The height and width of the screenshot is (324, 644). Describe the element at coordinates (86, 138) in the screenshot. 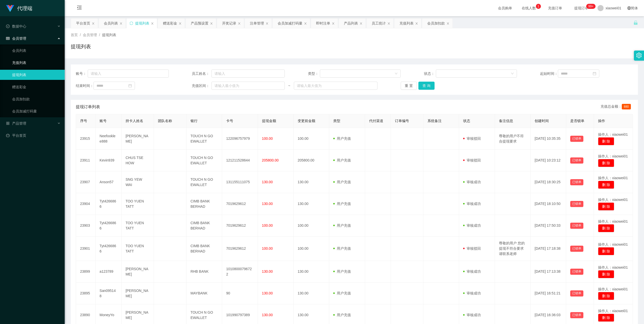

I see `td: 23915` at that location.